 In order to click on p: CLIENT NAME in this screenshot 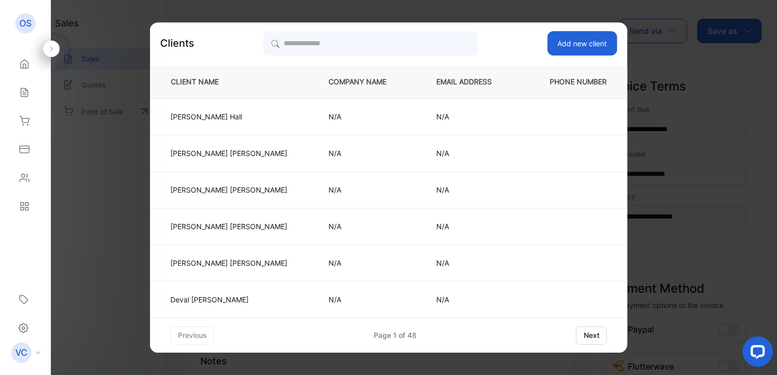, I will do `click(231, 82)`.